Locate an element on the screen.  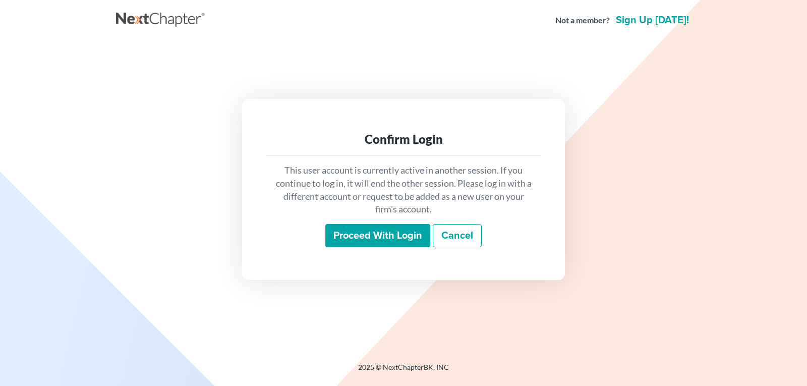
input: Proceed with login is located at coordinates (378, 235).